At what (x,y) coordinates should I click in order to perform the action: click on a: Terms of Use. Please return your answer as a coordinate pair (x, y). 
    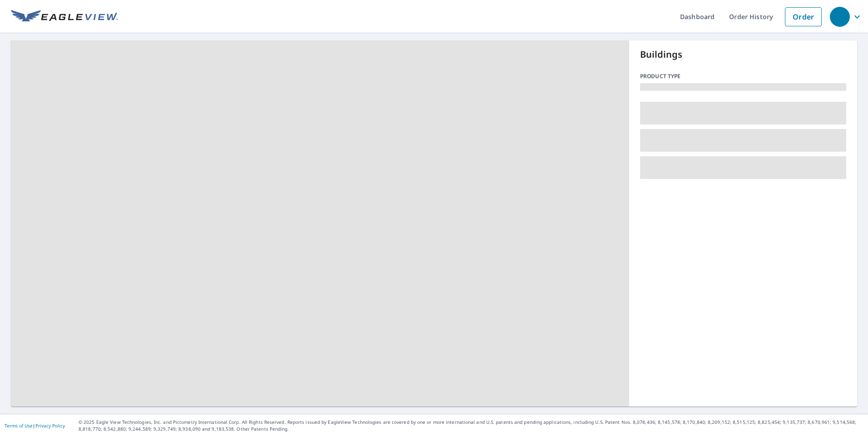
    Looking at the image, I should click on (18, 426).